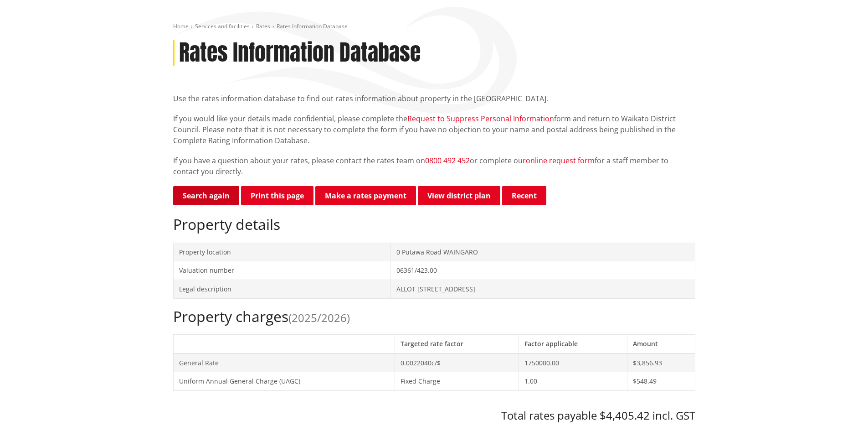 The height and width of the screenshot is (431, 868). I want to click on h3: Total rates payable $4,405.42 incl. GST, so click(435, 416).